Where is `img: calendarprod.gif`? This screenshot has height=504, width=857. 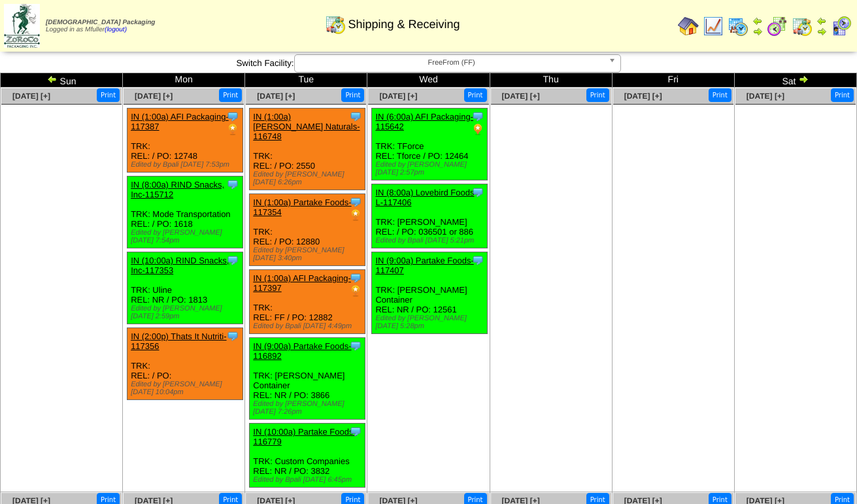
img: calendarprod.gif is located at coordinates (738, 26).